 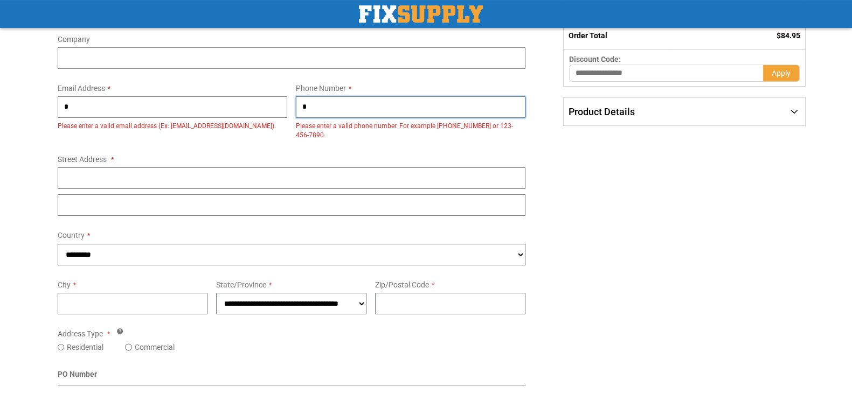 What do you see at coordinates (601, 112) in the screenshot?
I see `span: Product Details` at bounding box center [601, 112].